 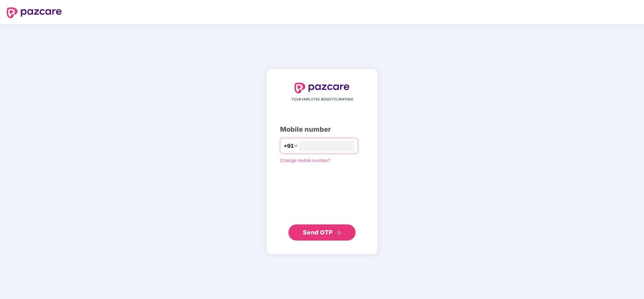 What do you see at coordinates (305, 160) in the screenshot?
I see `span: Change mobile number?` at bounding box center [305, 160].